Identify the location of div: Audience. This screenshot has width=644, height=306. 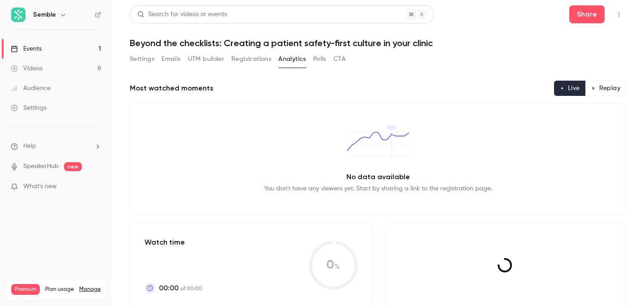
(31, 88).